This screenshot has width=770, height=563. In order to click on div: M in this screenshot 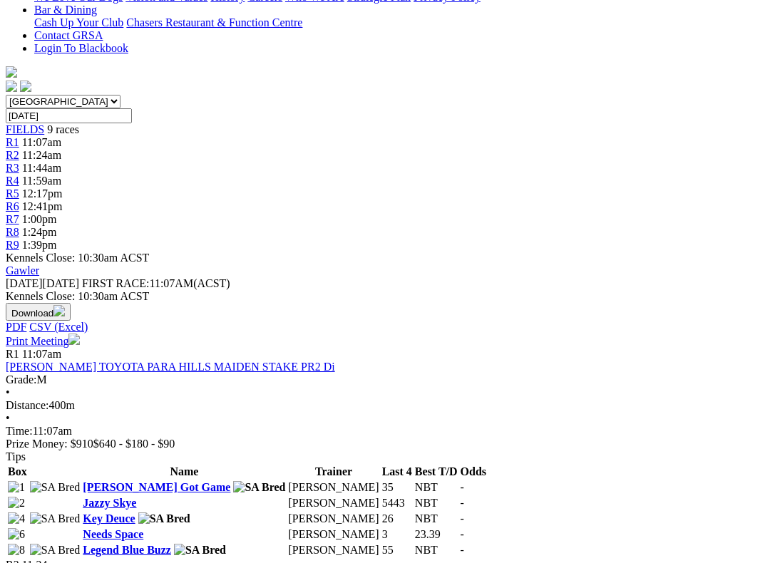, I will do `click(385, 380)`.